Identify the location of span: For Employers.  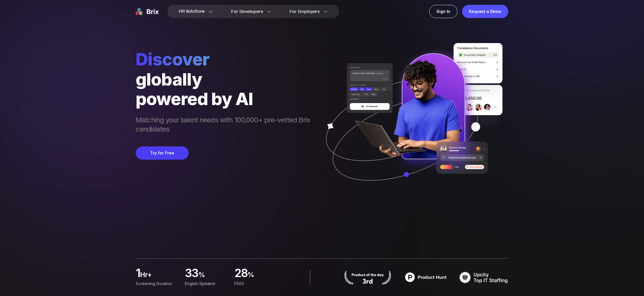
(305, 11).